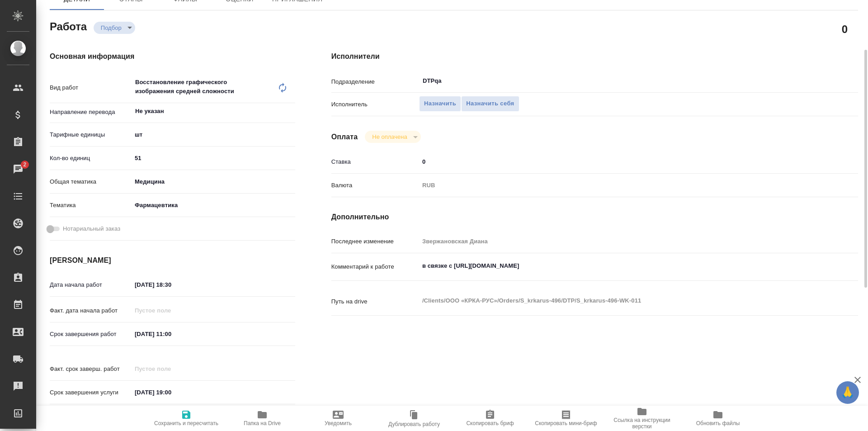  I want to click on button: Назначить, so click(440, 103).